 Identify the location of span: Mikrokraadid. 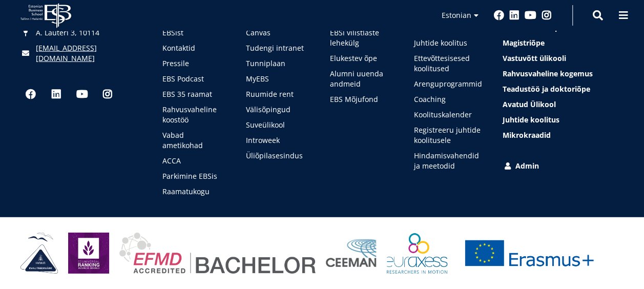
(526, 135).